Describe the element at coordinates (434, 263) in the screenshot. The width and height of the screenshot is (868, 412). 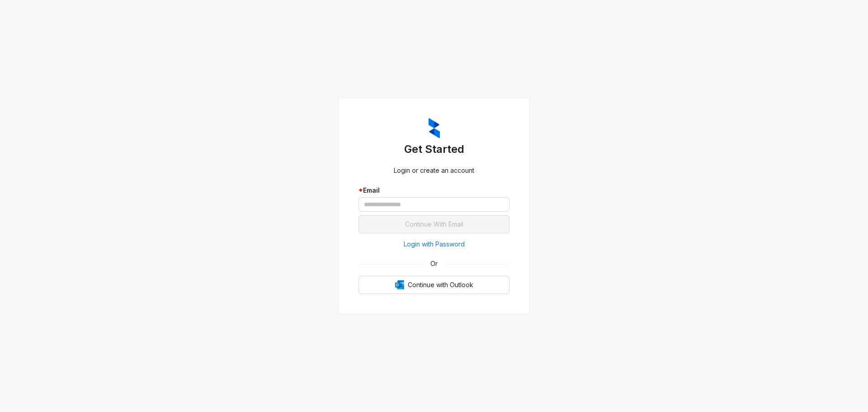
I see `span: Or` at that location.